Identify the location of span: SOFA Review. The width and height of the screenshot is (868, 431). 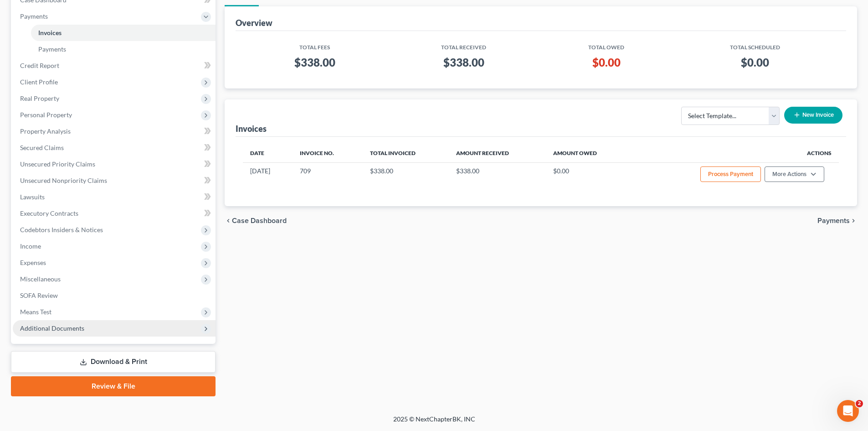
(39, 295).